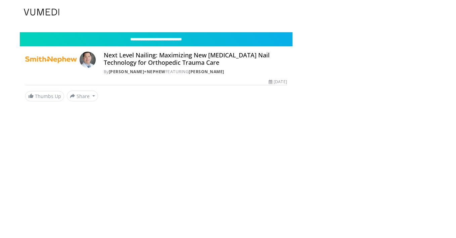 The height and width of the screenshot is (238, 456). I want to click on img: Avatar, so click(88, 60).